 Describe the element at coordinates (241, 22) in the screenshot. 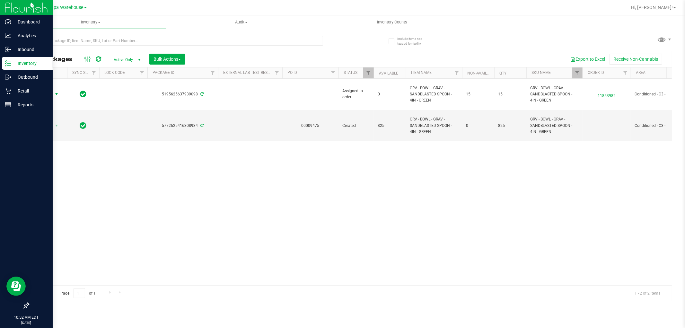

I see `a: Audit` at that location.